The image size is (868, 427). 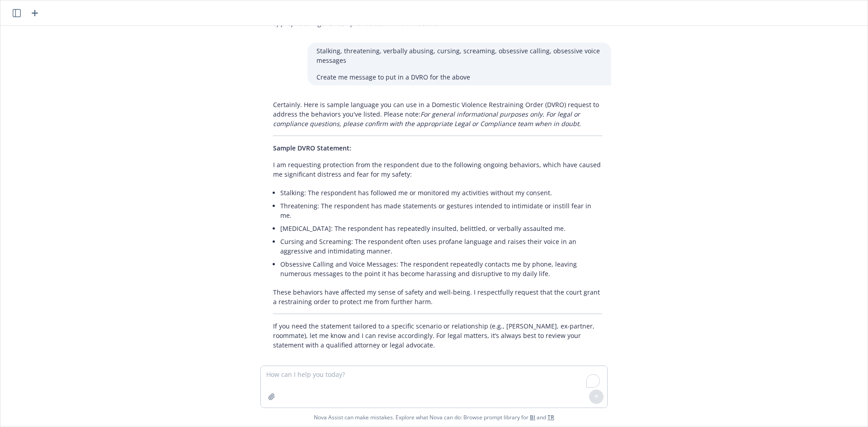 I want to click on a: TR, so click(x=551, y=417).